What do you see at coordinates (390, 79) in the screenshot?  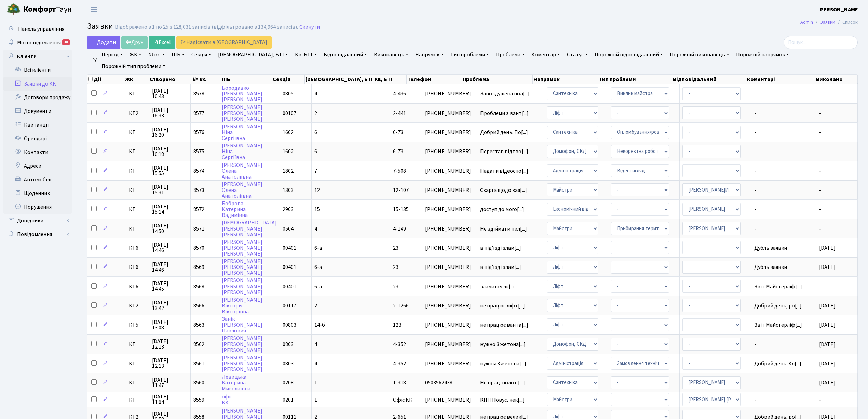 I see `th: Кв, БТІ` at bounding box center [390, 79].